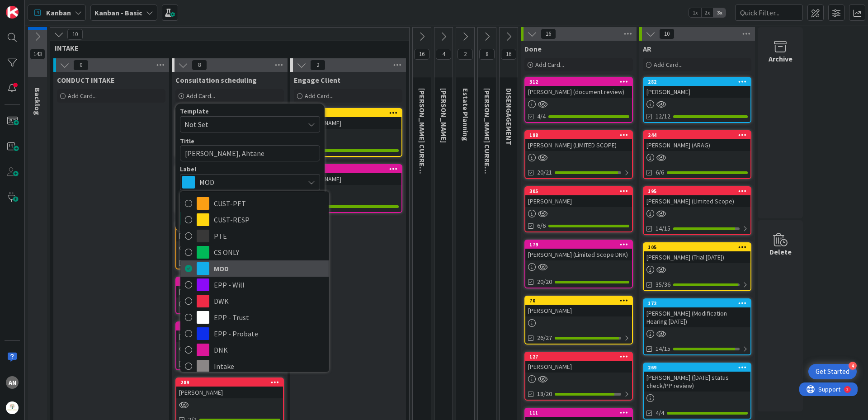  I want to click on a: EPP - Probate, so click(255, 333).